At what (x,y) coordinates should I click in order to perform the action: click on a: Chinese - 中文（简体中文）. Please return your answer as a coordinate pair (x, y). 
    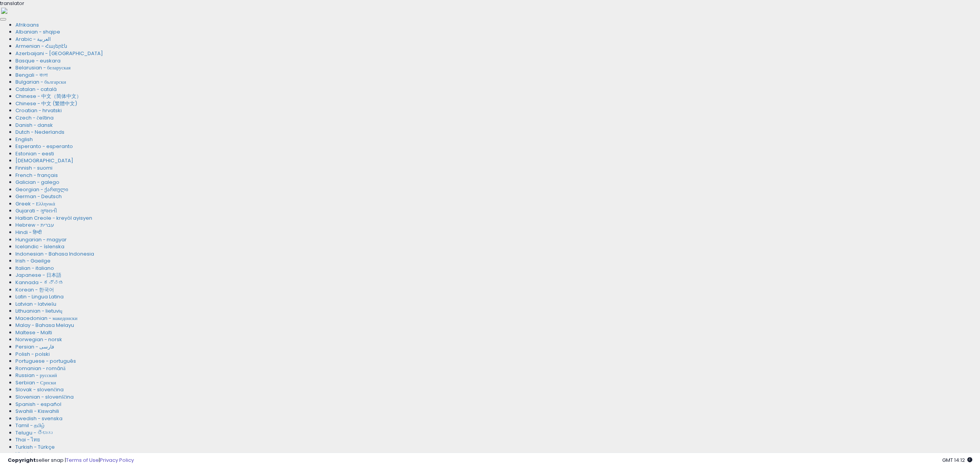
    Looking at the image, I should click on (48, 96).